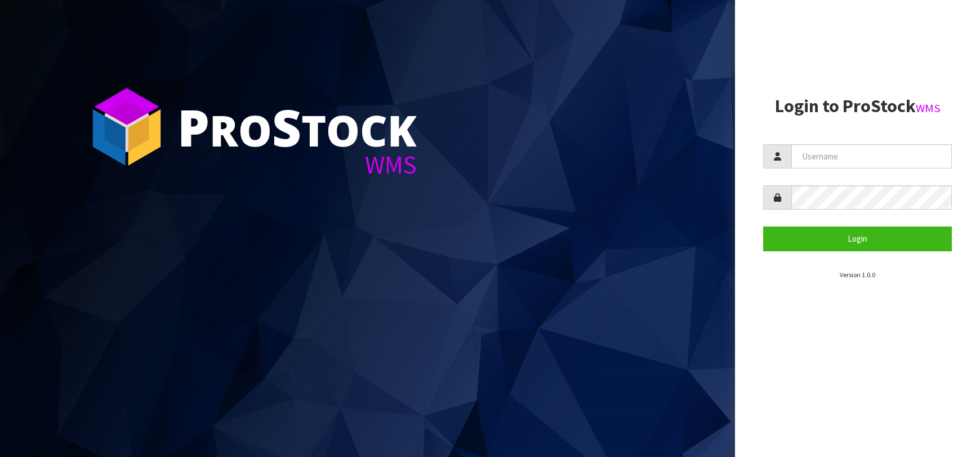 This screenshot has width=980, height=457. I want to click on small: Version 1.0.0, so click(857, 274).